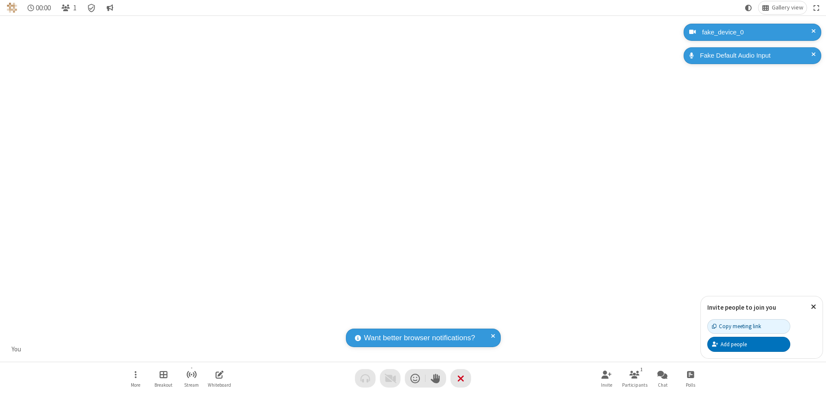 The width and height of the screenshot is (826, 394). I want to click on div: Fake Default Audio Input, so click(756, 55).